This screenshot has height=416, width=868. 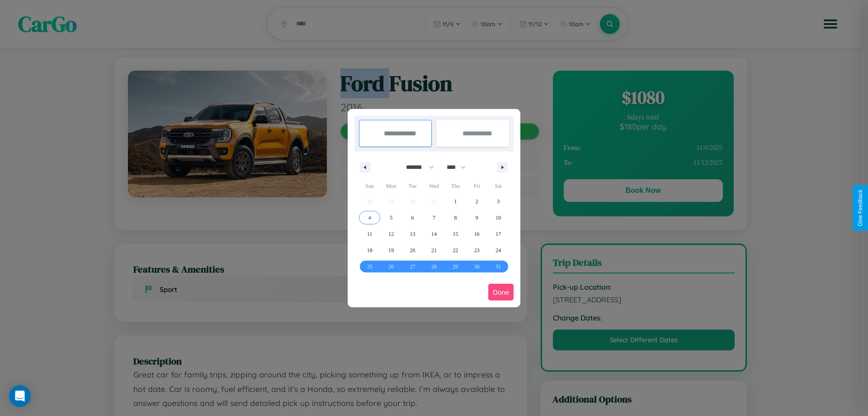 I want to click on div: Open Intercom Messenger, so click(x=20, y=396).